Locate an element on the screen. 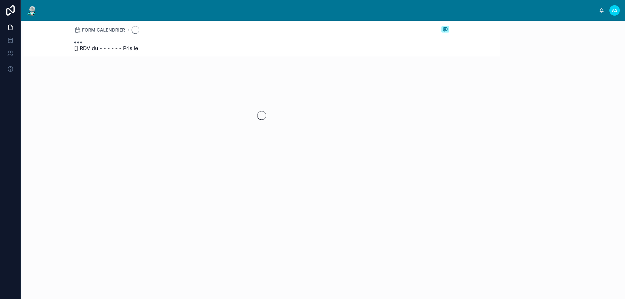 This screenshot has height=299, width=625. img: App logo is located at coordinates (32, 10).